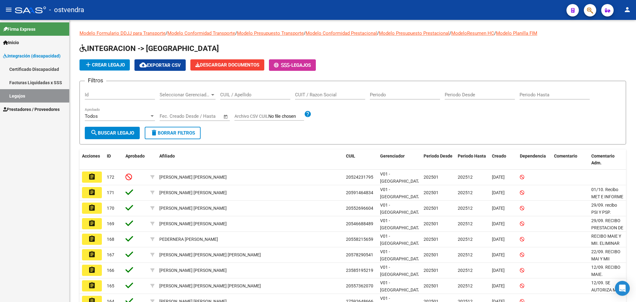  Describe the element at coordinates (135, 160) in the screenshot. I see `datatable-header-cell: Aprobado` at that location.